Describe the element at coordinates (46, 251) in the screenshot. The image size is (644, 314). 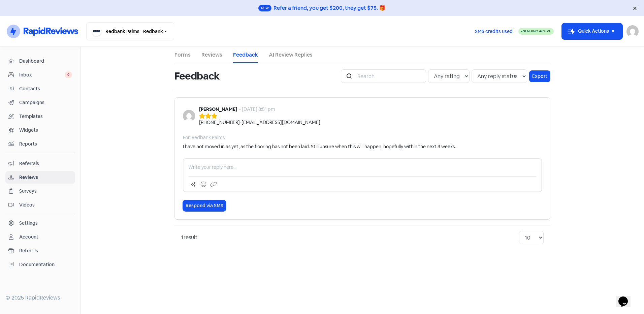
I see `span: Refer Us` at that location.